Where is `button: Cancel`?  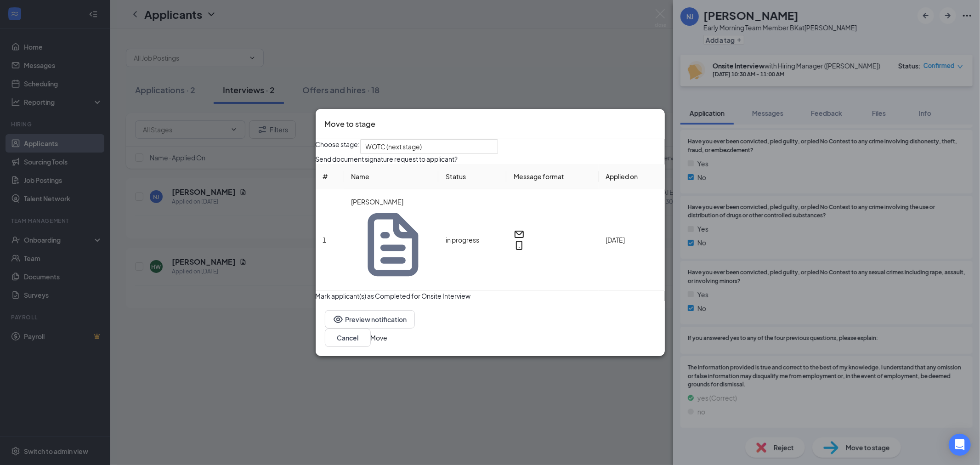 button: Cancel is located at coordinates (348, 338).